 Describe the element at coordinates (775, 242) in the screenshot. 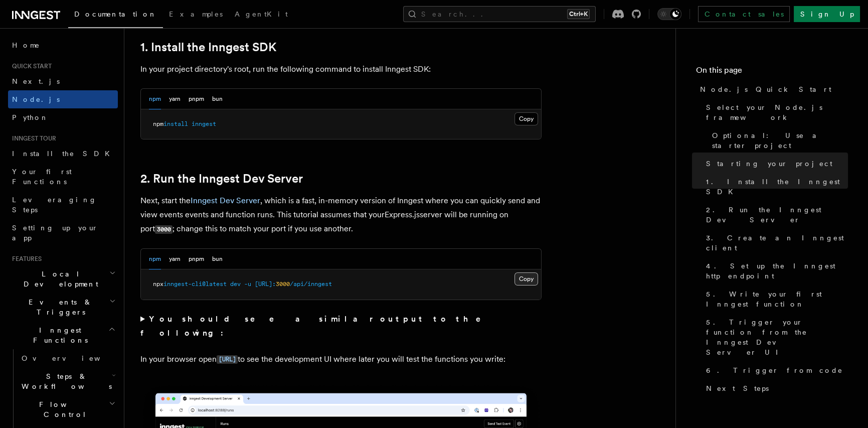

I see `a: 3. Create an Inngest client` at that location.